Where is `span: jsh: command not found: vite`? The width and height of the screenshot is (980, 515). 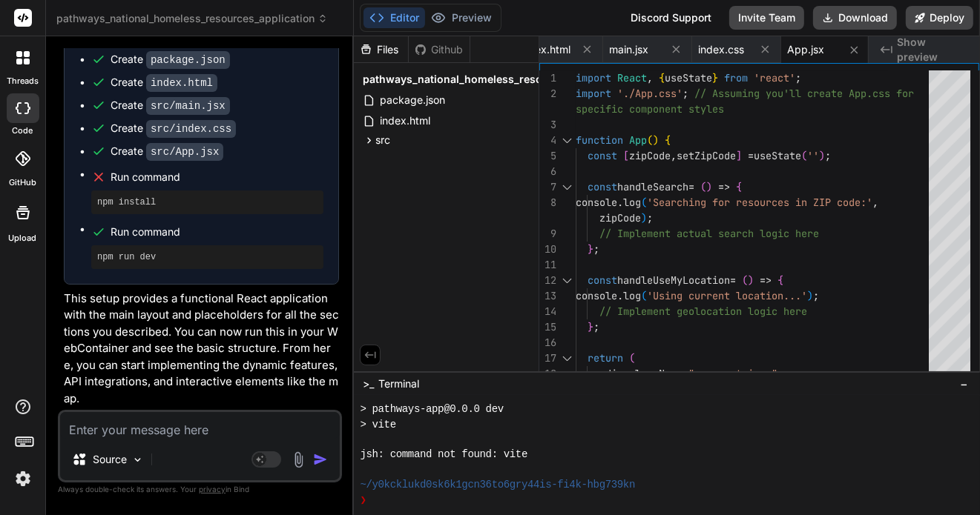
span: jsh: command not found: vite is located at coordinates (444, 455).